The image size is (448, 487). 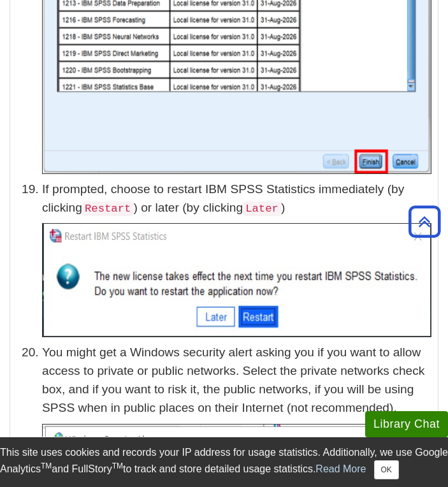 I want to click on button: Library Chat, so click(x=407, y=424).